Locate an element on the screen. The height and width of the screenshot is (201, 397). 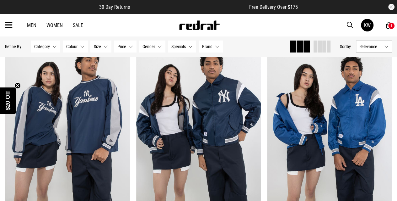
span: Specials is located at coordinates (179, 46).